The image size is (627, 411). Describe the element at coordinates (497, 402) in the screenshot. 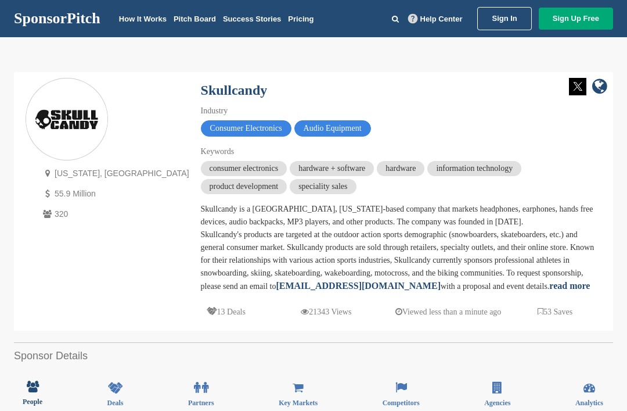

I see `span: Agencies` at that location.